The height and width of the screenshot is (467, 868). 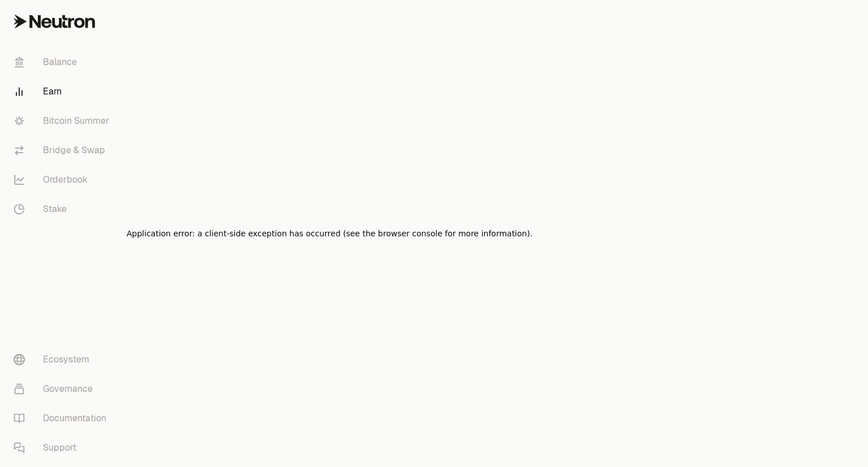 I want to click on h2: Application error: a client-side exception has occurred (see the browser console for more informa..., so click(x=330, y=233).